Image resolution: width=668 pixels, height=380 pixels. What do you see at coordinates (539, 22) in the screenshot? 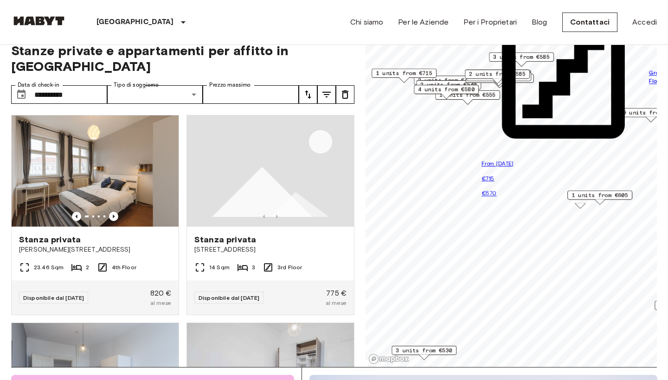
I see `a: Blog` at bounding box center [539, 22].